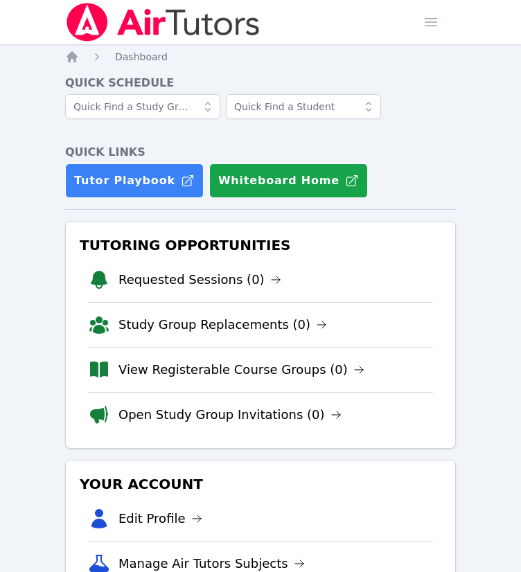 The image size is (521, 572). Describe the element at coordinates (163, 22) in the screenshot. I see `img: Air Tutors` at that location.